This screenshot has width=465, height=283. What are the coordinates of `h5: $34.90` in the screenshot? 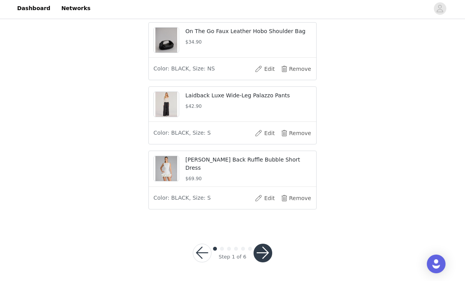 It's located at (248, 44).